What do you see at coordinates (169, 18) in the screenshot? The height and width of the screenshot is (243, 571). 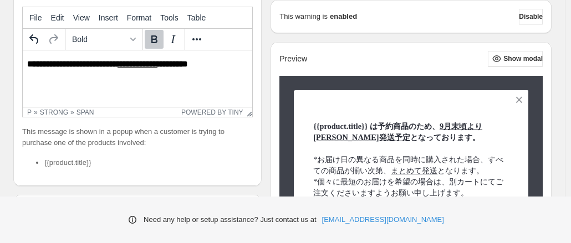 I see `span: Tools` at bounding box center [169, 18].